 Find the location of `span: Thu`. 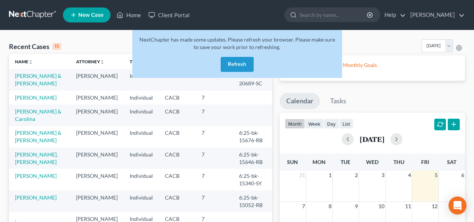

span: Thu is located at coordinates (399, 162).